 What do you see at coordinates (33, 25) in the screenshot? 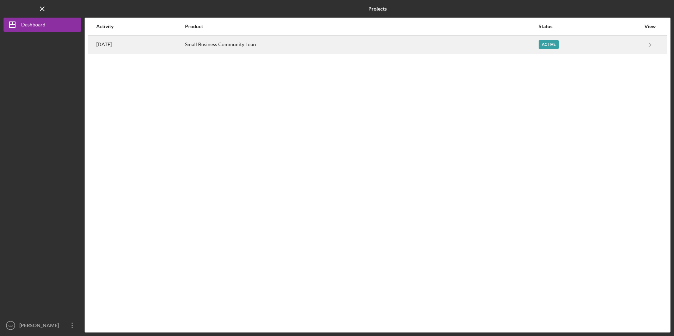
I see `div: Dashboard` at bounding box center [33, 25].